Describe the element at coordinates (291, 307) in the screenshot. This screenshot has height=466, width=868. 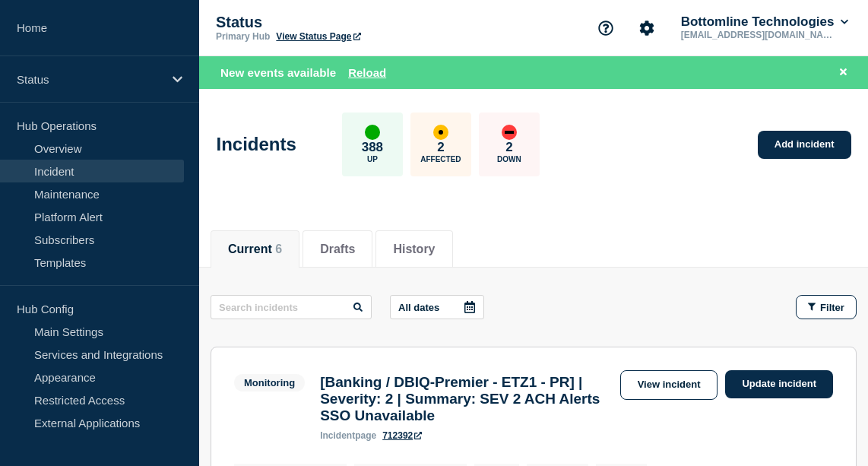
I see `input: Search incidents` at that location.